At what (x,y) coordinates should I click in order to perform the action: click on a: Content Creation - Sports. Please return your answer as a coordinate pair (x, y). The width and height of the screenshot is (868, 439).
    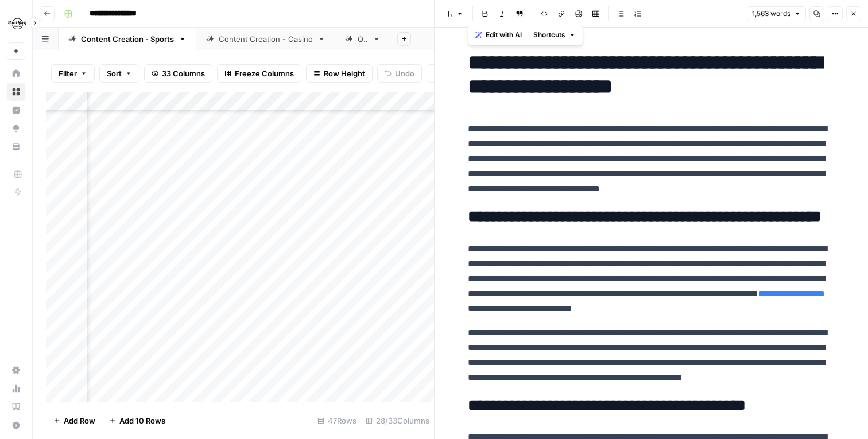
    Looking at the image, I should click on (127, 39).